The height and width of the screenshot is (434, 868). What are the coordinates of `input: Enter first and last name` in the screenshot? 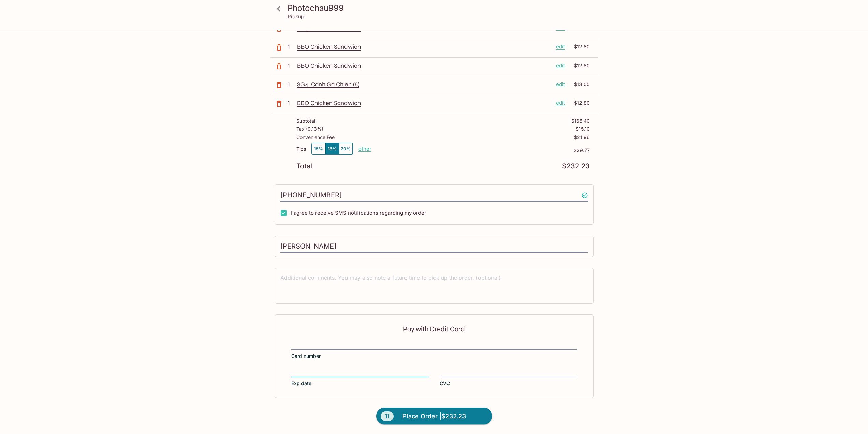 It's located at (434, 246).